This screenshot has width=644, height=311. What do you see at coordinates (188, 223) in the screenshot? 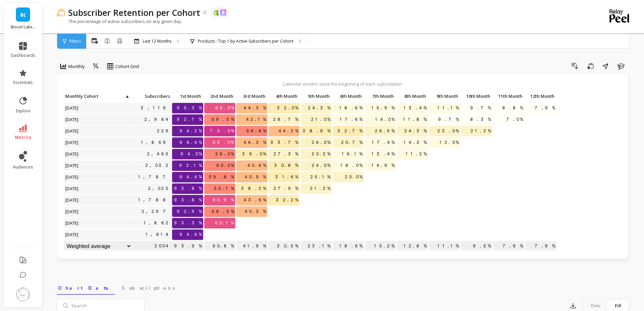
I see `span: 93.3%` at bounding box center [188, 223].